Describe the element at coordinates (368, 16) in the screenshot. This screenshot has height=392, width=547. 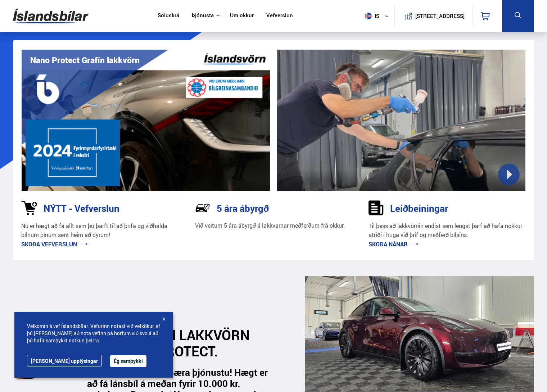
I see `img: svg+xml;base64,PHN2ZyB4bWxucz0iaHR0cDovL3d3dy53My5vcmcvMjAwMC9zdmciIHdpZHRoPSI1MTIiIGhlaWdodD0iNT...` at that location.